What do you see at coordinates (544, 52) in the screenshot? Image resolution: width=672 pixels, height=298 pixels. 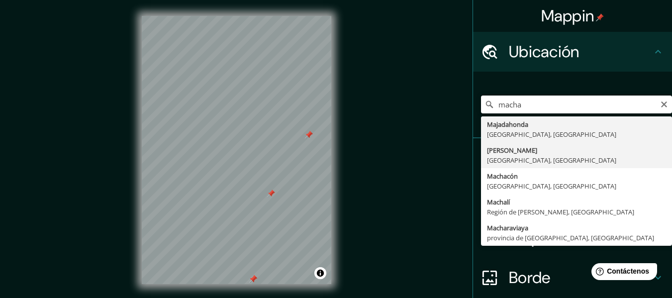 I see `font: Ubicación` at bounding box center [544, 52].